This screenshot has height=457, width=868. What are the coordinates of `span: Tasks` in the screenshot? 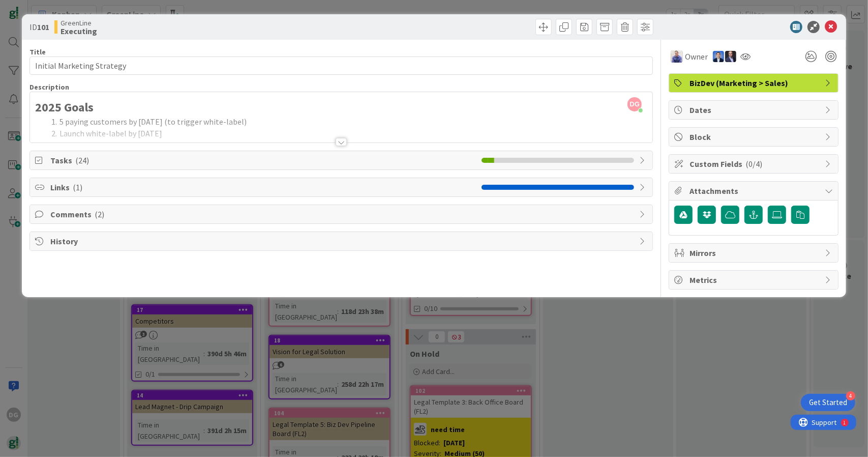 It's located at (263, 161).